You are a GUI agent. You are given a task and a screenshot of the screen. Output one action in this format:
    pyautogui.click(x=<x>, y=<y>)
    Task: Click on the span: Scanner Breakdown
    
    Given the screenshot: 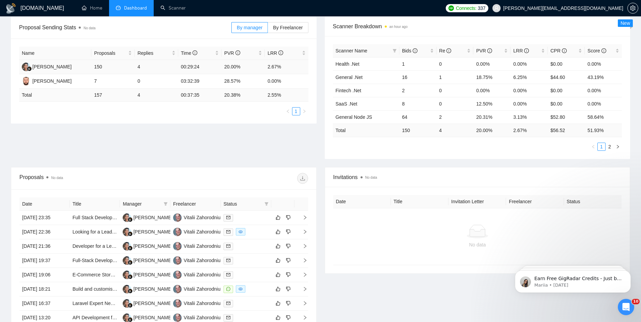 What is the action you would take?
    pyautogui.click(x=477, y=26)
    